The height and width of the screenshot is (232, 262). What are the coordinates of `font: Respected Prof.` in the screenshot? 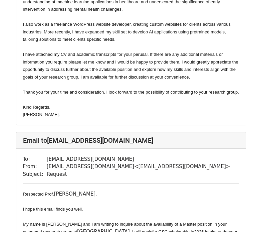 It's located at (38, 194).